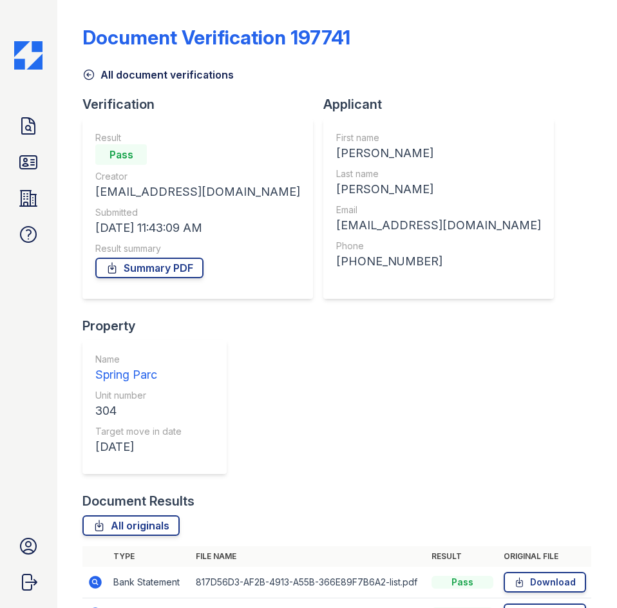 Image resolution: width=617 pixels, height=608 pixels. What do you see at coordinates (160, 326) in the screenshot?
I see `div: Property` at bounding box center [160, 326].